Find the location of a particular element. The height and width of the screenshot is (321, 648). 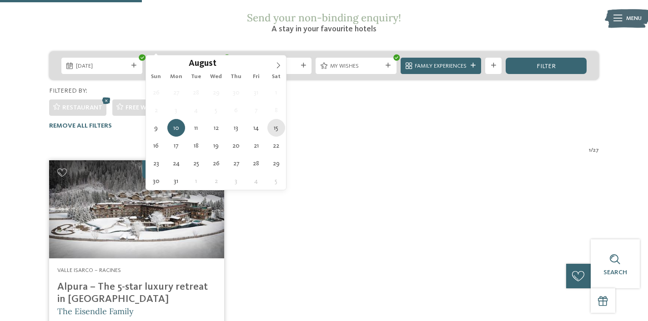

span: Family Experiences is located at coordinates (441, 66).